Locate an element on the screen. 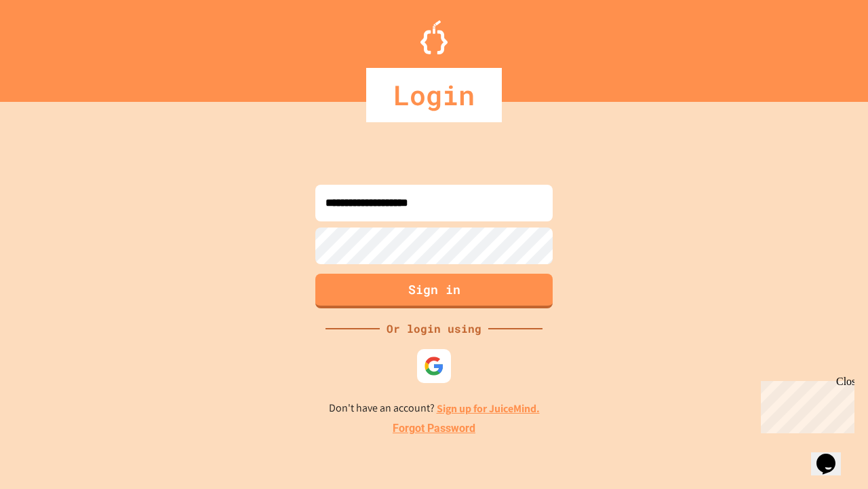  p: Don't have an account? is located at coordinates (434, 408).